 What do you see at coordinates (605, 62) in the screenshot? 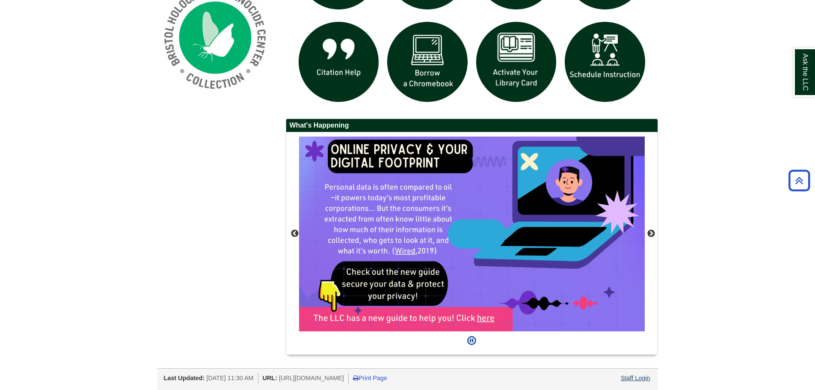
I see `img: For faculty. Schedule Library Instruction icon links to form.` at bounding box center [605, 62].